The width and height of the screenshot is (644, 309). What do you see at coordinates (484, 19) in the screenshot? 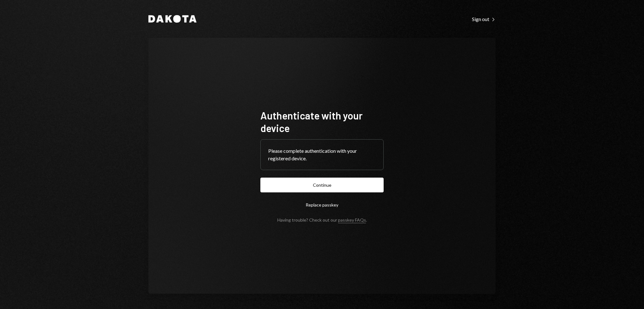
I see `a: Sign out` at bounding box center [484, 19].